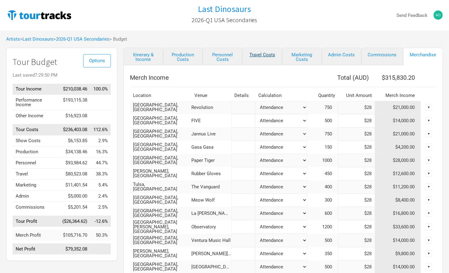 This screenshot has width=449, height=273. I want to click on span: 600, so click(332, 213).